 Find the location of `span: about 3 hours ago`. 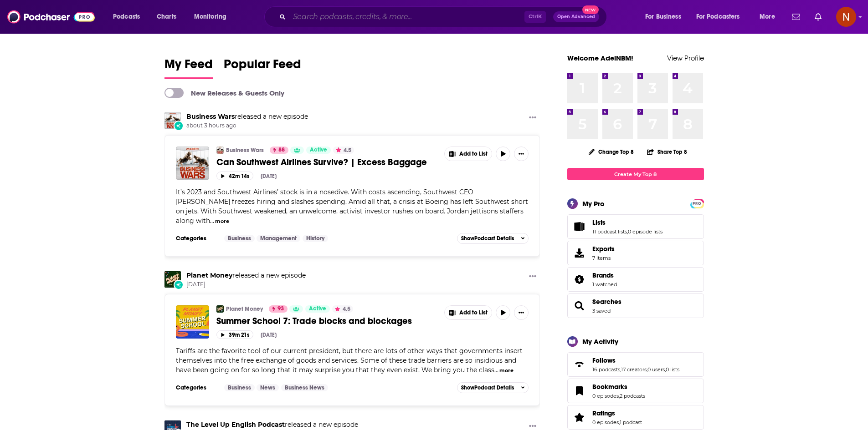

span: about 3 hours ago is located at coordinates (247, 125).